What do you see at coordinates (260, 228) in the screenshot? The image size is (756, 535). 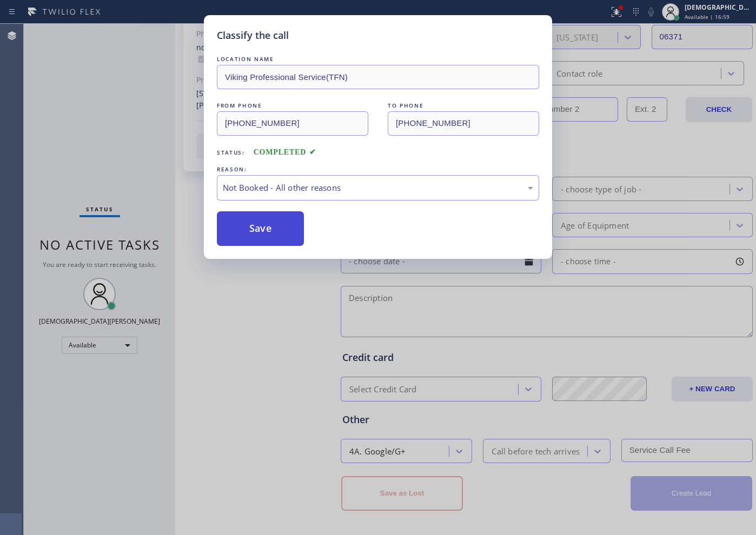 I see `button: Save` at bounding box center [260, 228].